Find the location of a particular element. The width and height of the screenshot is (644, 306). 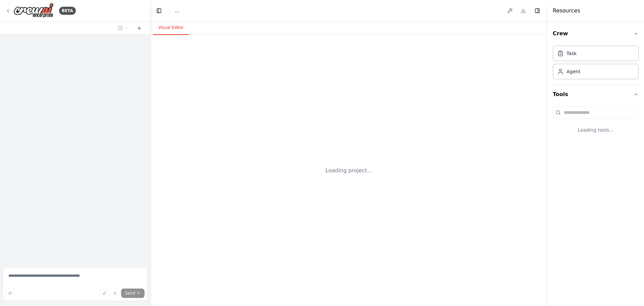

span: Send is located at coordinates (130, 293).